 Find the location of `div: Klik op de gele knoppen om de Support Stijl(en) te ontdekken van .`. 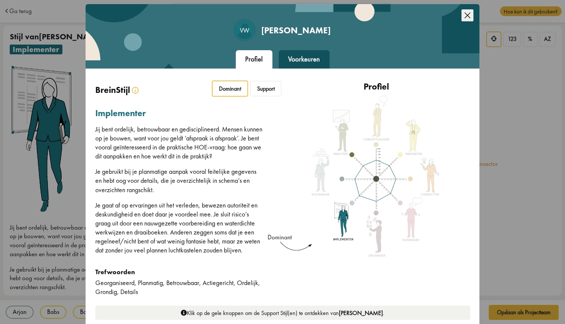

div: Klik op de gele knoppen om de Support Stijl(en) te ontdekken van . is located at coordinates (283, 312).